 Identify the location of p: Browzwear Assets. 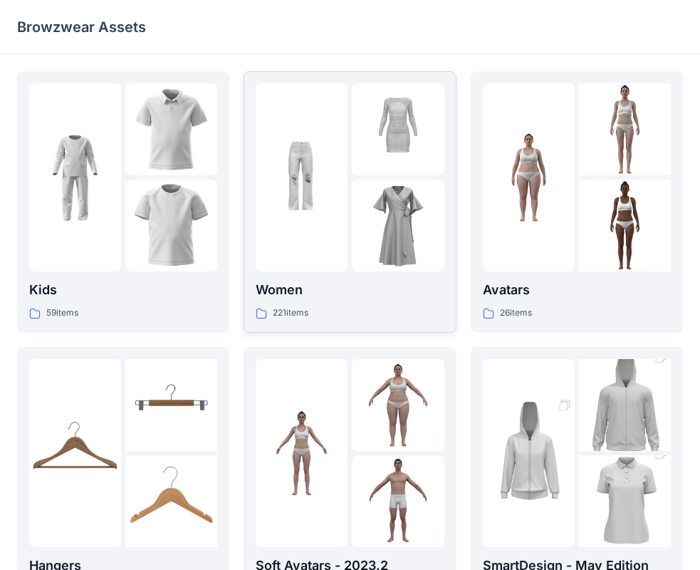
(81, 27).